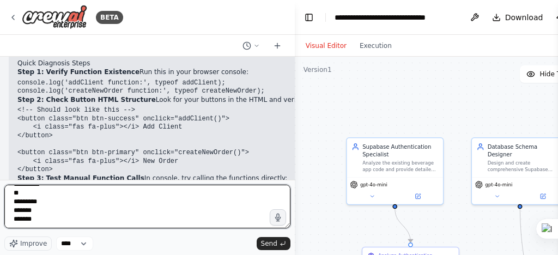 Image resolution: width=558 pixels, height=255 pixels. What do you see at coordinates (326, 46) in the screenshot?
I see `button: Visual Editor` at bounding box center [326, 46].